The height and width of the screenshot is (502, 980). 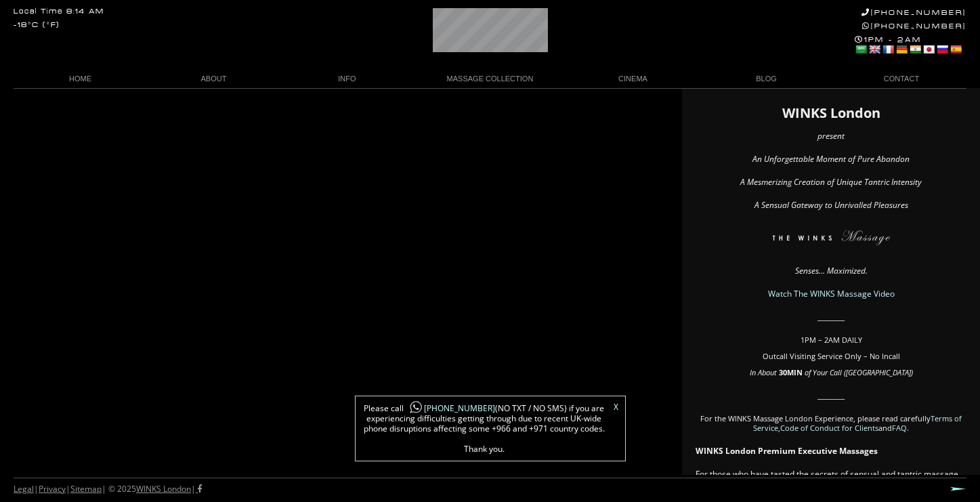 I want to click on div: -18°C (°F), so click(x=37, y=25).